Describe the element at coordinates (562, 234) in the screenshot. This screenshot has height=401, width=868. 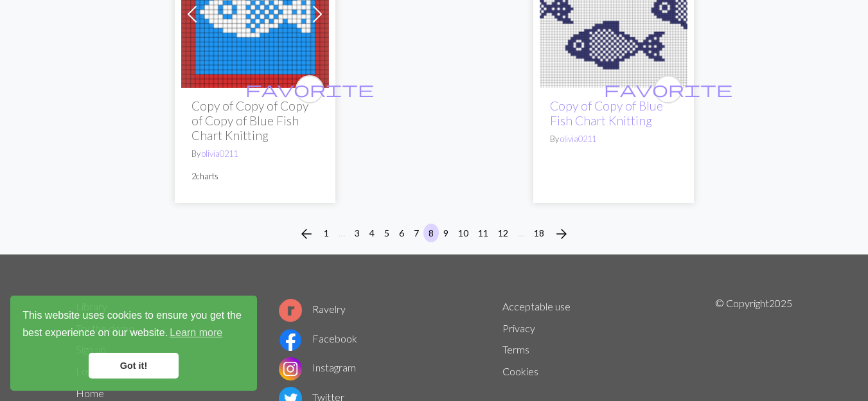
I see `i: Next` at that location.